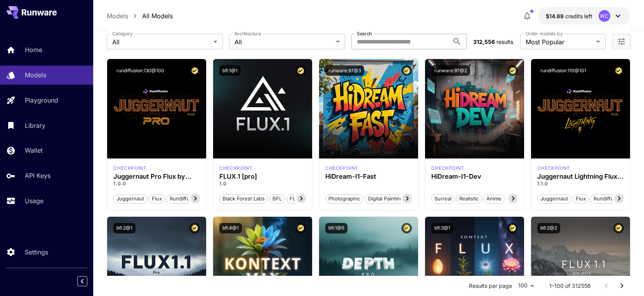  I want to click on p: 1.0, so click(263, 184).